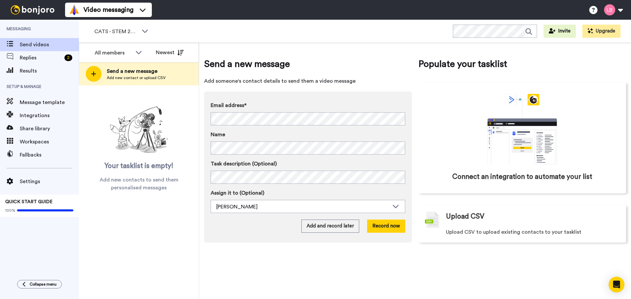 Image resolution: width=631 pixels, height=299 pixels. I want to click on label: Assign it to (Optional), so click(308, 193).